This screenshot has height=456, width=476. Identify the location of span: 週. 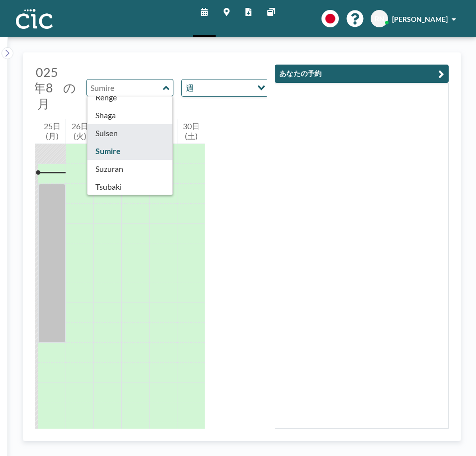
(189, 88).